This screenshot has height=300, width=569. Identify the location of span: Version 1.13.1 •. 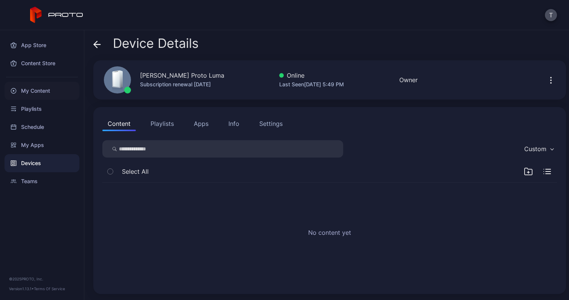
(21, 288).